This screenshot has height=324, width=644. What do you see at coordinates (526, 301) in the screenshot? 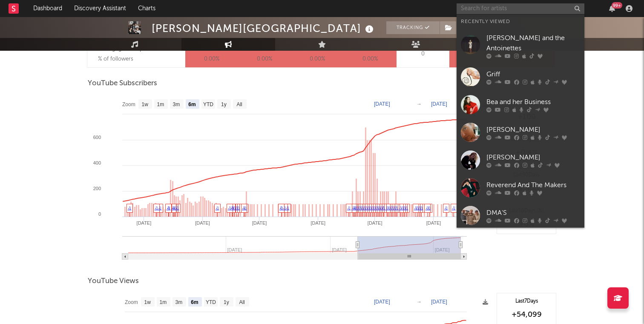
I see `div: Last 7 Days` at bounding box center [526, 301].